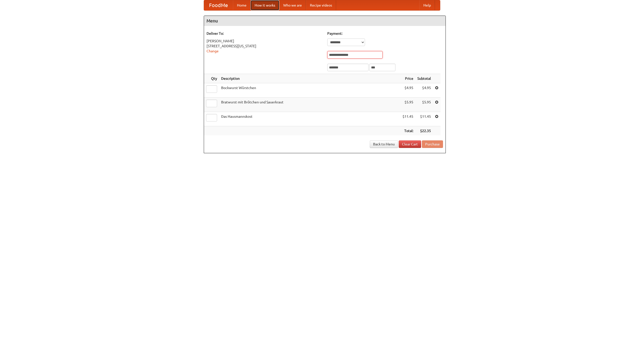  What do you see at coordinates (424, 131) in the screenshot?
I see `th: $22.35` at bounding box center [424, 131].